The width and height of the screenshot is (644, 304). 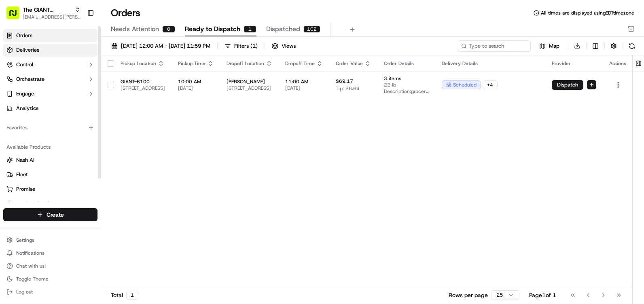 I want to click on span: Notifications, so click(x=30, y=253).